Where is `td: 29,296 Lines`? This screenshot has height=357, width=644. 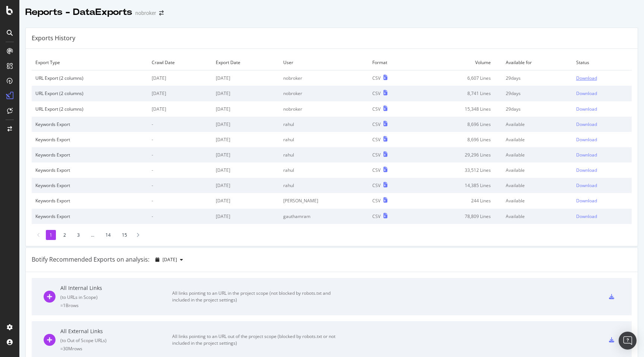 td: 29,296 Lines is located at coordinates (459, 154).